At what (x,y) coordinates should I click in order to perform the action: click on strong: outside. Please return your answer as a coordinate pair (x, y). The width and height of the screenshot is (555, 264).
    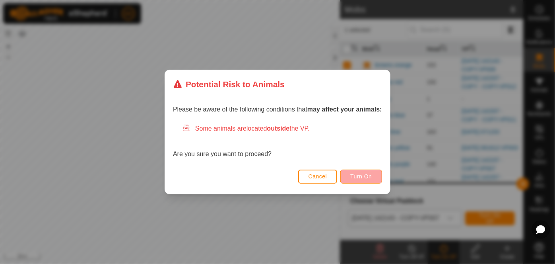
    Looking at the image, I should click on (278, 128).